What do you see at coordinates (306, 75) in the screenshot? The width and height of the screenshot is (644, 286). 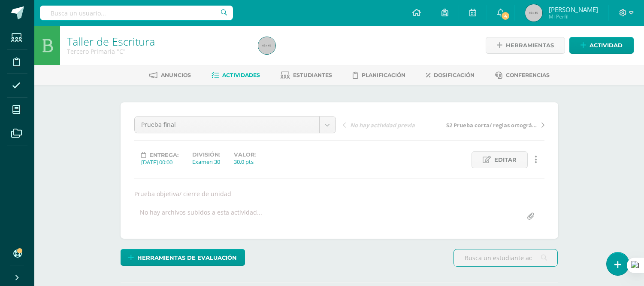 I see `a: Estudiantes` at bounding box center [306, 75].